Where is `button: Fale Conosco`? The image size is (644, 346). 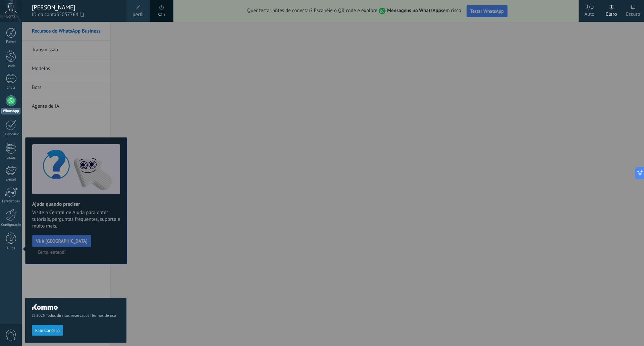 button: Fale Conosco is located at coordinates (47, 330).